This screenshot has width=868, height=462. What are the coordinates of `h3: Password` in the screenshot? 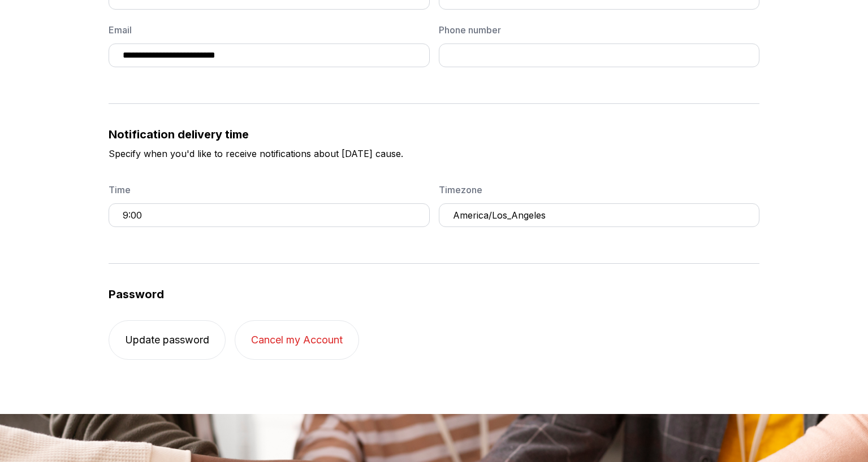 It's located at (434, 294).